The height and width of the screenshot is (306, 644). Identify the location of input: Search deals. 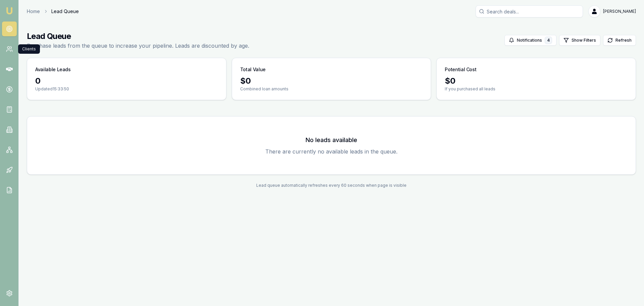
(529, 11).